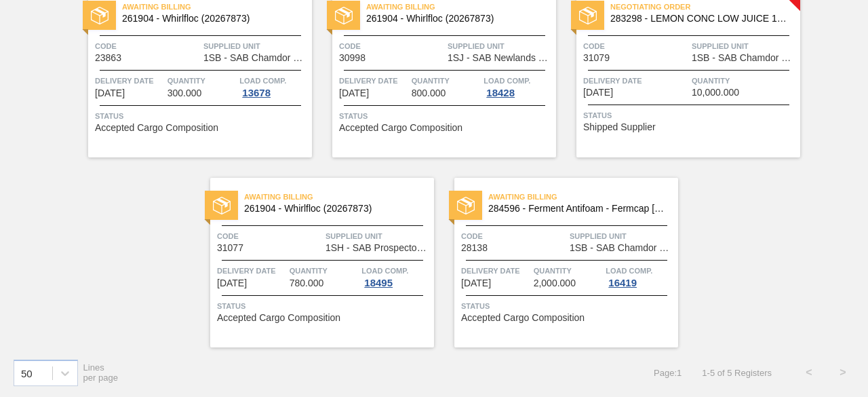 The image size is (868, 397). What do you see at coordinates (26, 373) in the screenshot?
I see `div: 50` at bounding box center [26, 373].